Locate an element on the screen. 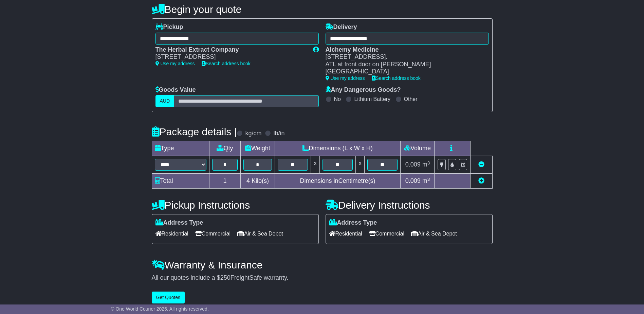 The height and width of the screenshot is (314, 644). td: Type is located at coordinates (180, 149).